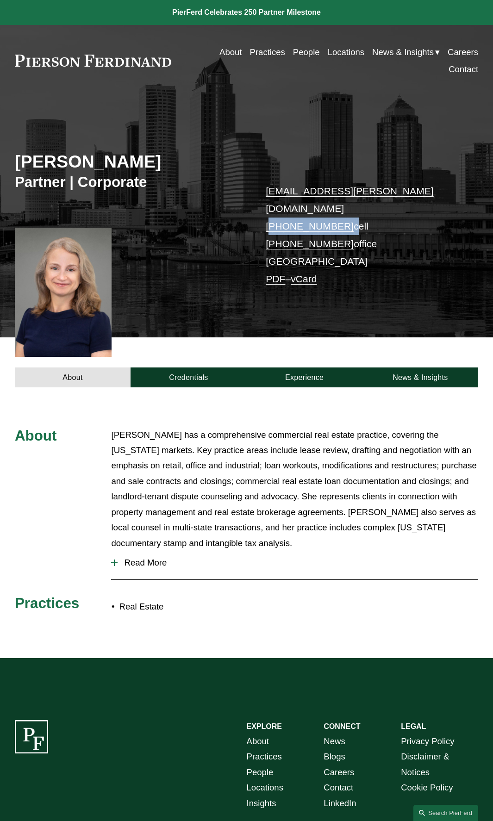  What do you see at coordinates (304, 279) in the screenshot?
I see `a: vCard` at bounding box center [304, 279].